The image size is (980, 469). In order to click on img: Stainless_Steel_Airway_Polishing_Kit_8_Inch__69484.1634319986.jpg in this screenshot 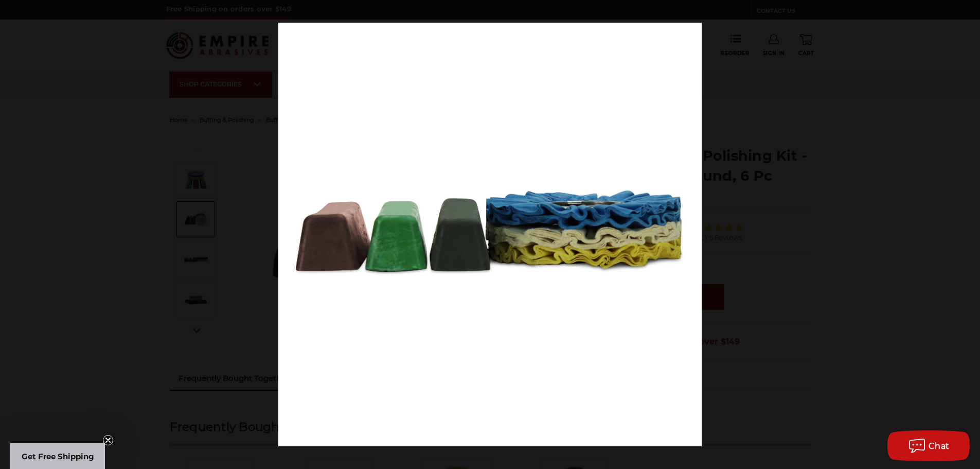, I will do `click(490, 235)`.